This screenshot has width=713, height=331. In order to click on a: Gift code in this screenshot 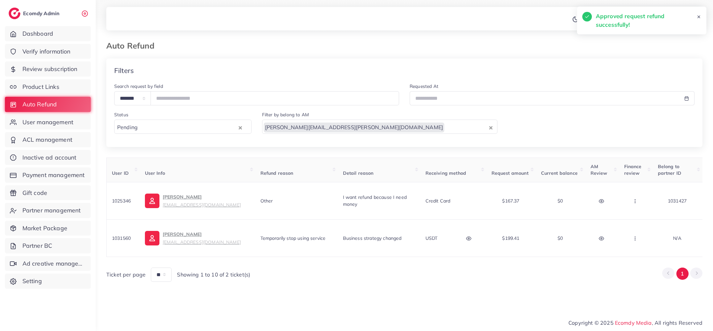, I will do `click(48, 193)`.